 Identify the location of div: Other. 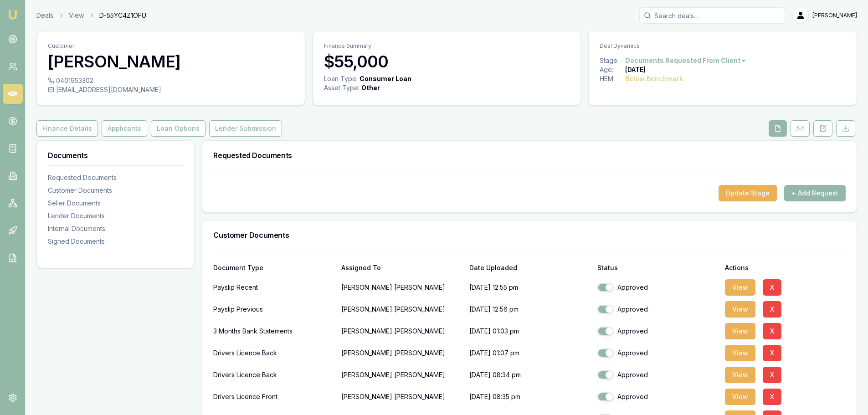
(371, 88).